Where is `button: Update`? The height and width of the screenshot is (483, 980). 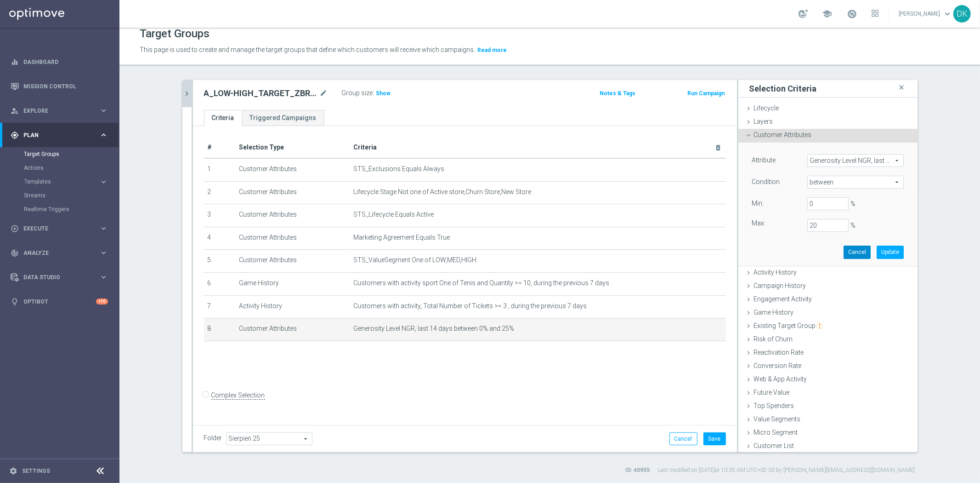 button: Update is located at coordinates (889, 252).